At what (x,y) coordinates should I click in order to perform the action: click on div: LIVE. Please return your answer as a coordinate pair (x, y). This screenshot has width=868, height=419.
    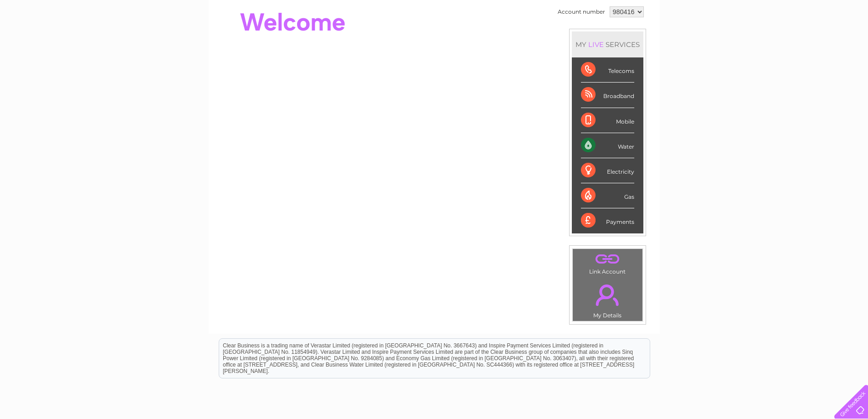
    Looking at the image, I should click on (595, 44).